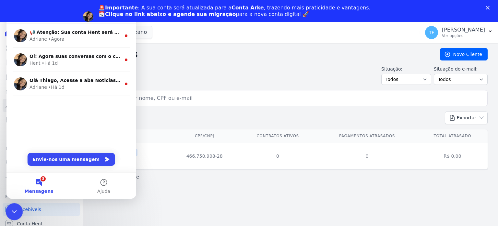 Image resolution: width=498 pixels, height=226 pixels. What do you see at coordinates (41, 48) in the screenshot?
I see `a: Visão Geral` at bounding box center [41, 48].